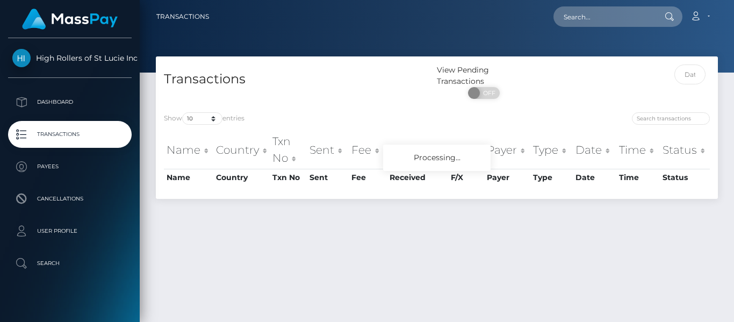 The width and height of the screenshot is (734, 322). I want to click on h4: Transactions, so click(296, 79).